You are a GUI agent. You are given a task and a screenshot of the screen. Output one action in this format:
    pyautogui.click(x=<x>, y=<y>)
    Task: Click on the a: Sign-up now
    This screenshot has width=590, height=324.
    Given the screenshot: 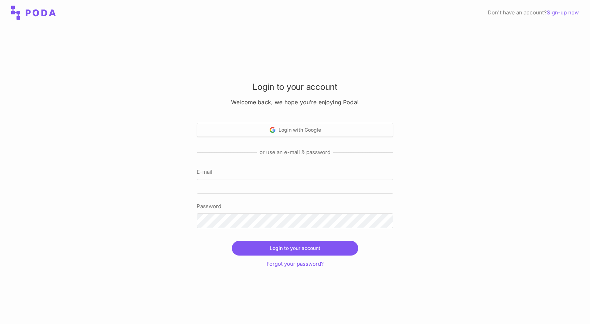 What is the action you would take?
    pyautogui.click(x=562, y=12)
    